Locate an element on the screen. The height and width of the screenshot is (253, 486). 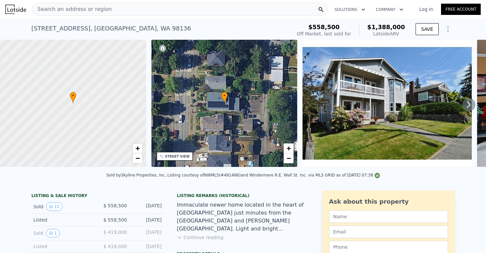
span: Search an address or region is located at coordinates (72, 9).